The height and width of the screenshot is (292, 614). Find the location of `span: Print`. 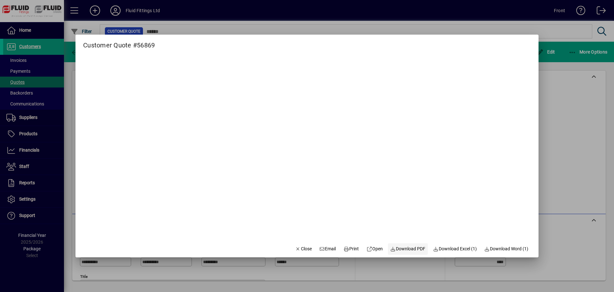

span: Print is located at coordinates (351, 248).